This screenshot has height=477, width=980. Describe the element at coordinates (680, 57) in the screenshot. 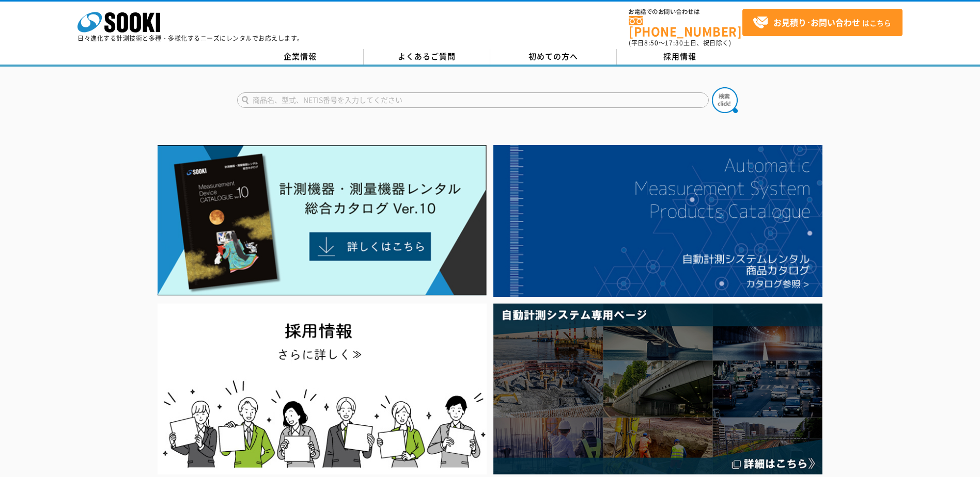

I see `a: 採用情報` at that location.